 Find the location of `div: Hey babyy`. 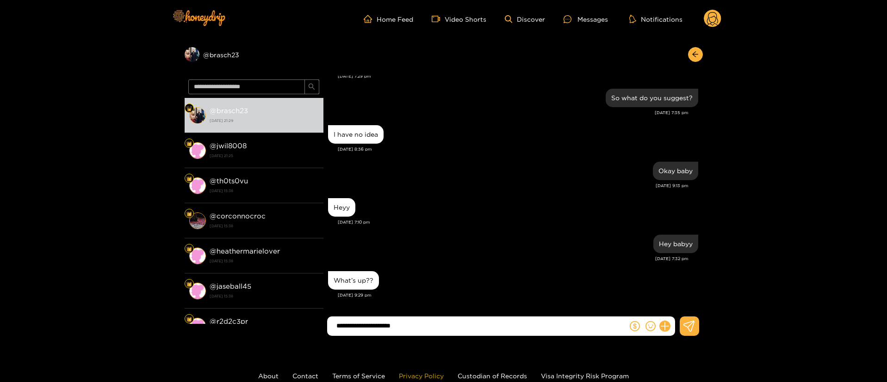

div: Hey babyy is located at coordinates (675, 244).